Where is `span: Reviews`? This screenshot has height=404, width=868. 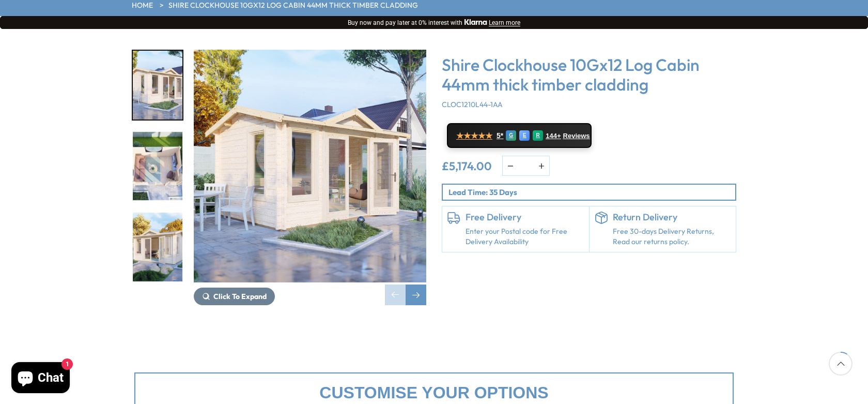 span: Reviews is located at coordinates (577, 136).